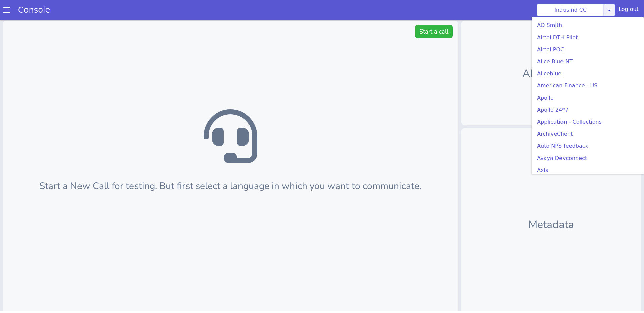  Describe the element at coordinates (588, 146) in the screenshot. I see `a: Auto NPS feedback` at that location.